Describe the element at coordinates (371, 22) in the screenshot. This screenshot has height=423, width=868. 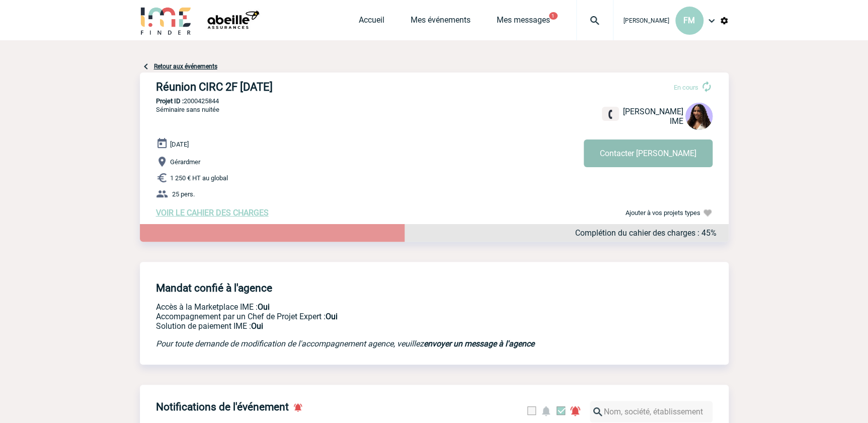
I see `a: Accueil` at that location.